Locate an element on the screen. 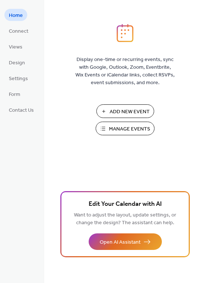  span: Connect is located at coordinates (18, 31).